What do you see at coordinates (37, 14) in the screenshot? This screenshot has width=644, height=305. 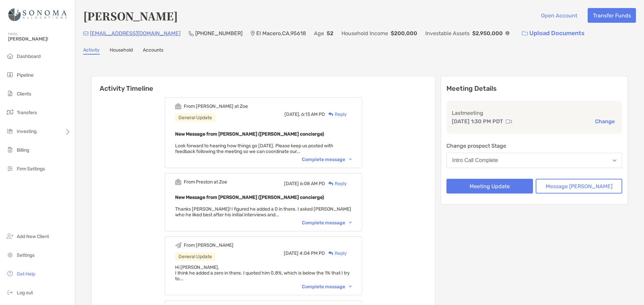 I see `img: Zoe Logo` at bounding box center [37, 14].